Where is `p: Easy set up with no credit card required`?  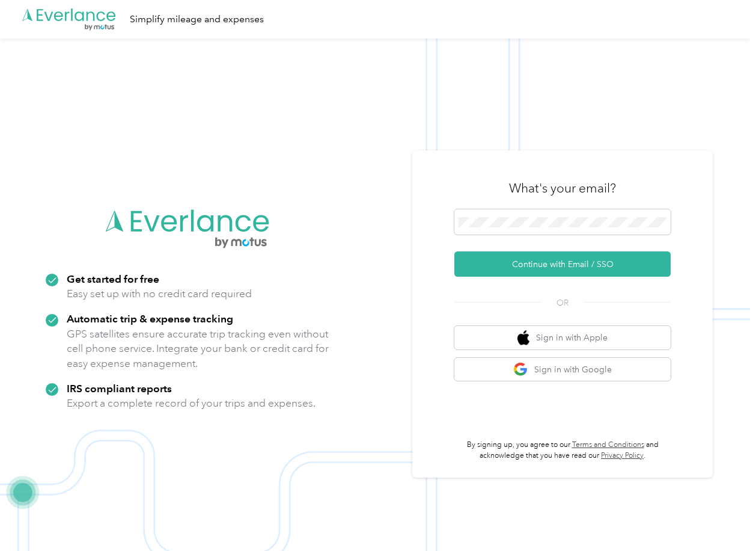
p: Easy set up with no credit card required is located at coordinates (159, 293).